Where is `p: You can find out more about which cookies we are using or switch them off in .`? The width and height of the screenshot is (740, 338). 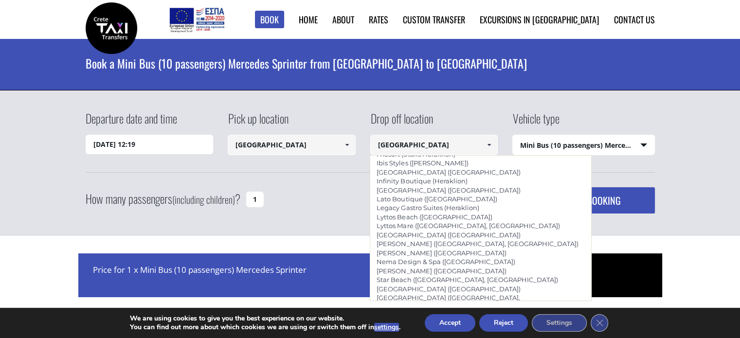 p: You can find out more about which cookies we are using or switch them off in . is located at coordinates (265, 328).